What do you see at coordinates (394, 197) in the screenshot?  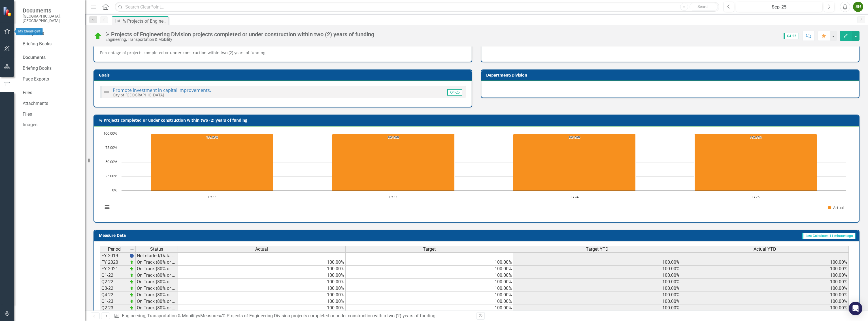 I see `text: FY23` at bounding box center [394, 197].